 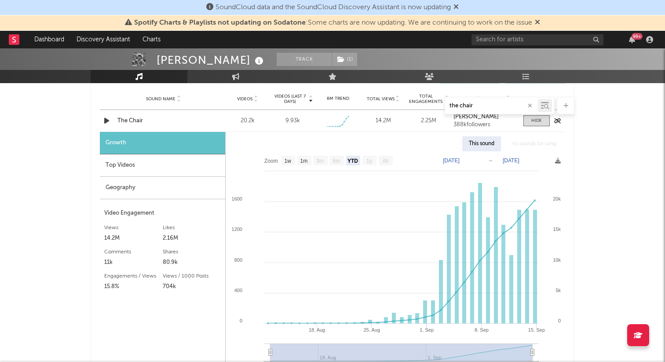 I want to click on div: 2.25M, so click(x=428, y=121).